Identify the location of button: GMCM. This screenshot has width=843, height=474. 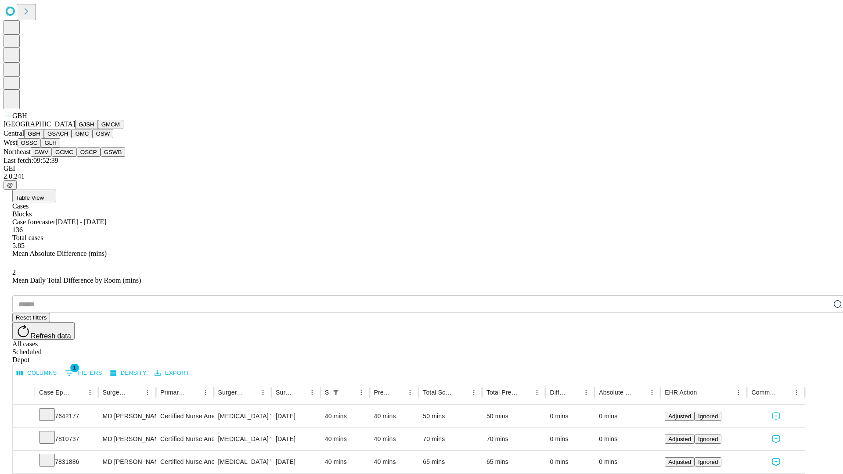
(111, 124).